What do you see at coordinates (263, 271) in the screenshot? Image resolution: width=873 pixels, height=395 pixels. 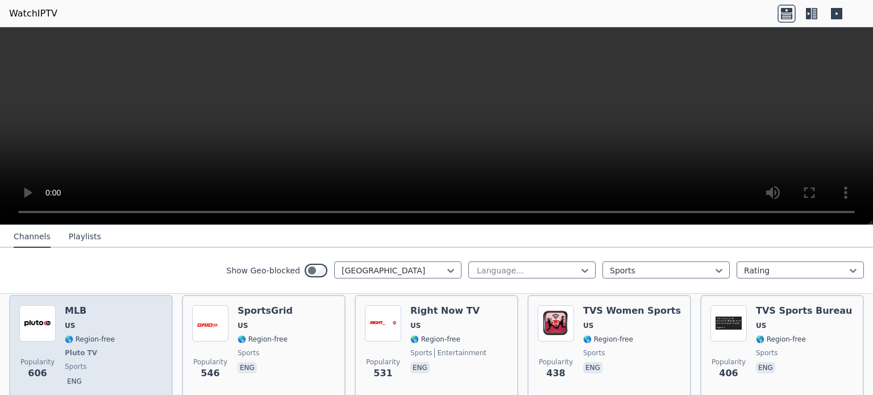 I see `label: Show Geo-blocked` at bounding box center [263, 271].